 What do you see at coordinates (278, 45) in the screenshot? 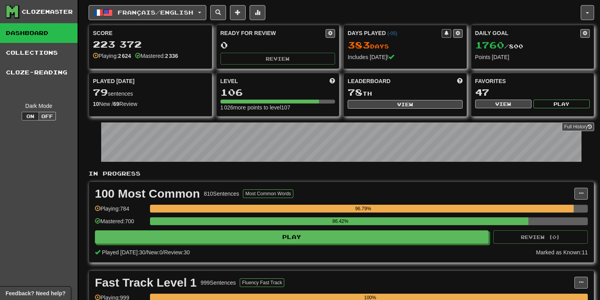
I see `div: 0` at bounding box center [278, 45].